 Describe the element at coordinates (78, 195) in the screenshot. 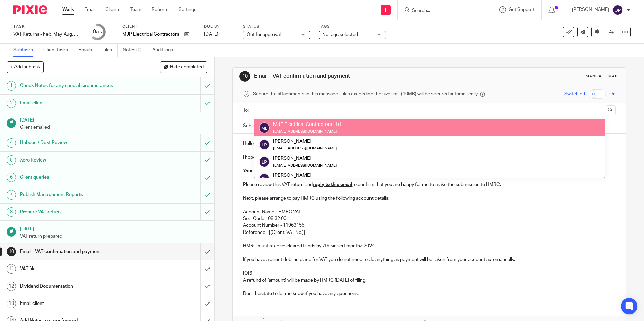

I see `h1: Publish Management Reports` at that location.